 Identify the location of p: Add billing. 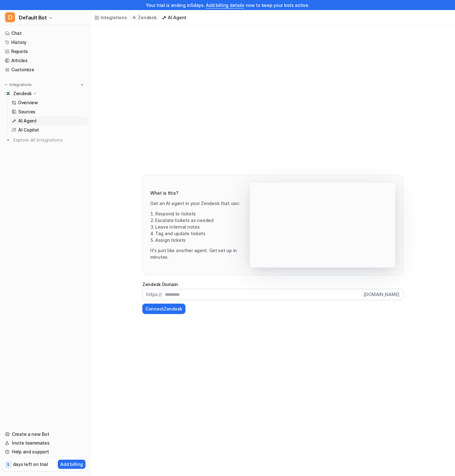
(71, 464).